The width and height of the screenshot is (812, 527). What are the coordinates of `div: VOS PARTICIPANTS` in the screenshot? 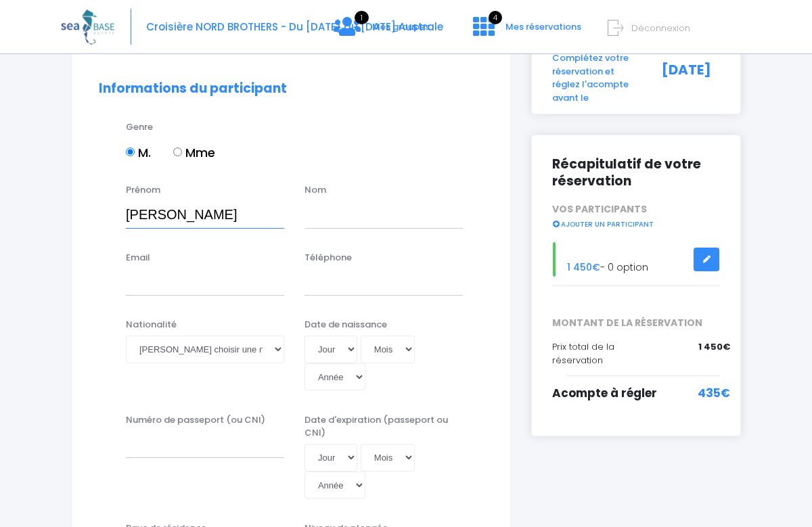 It's located at (637, 217).